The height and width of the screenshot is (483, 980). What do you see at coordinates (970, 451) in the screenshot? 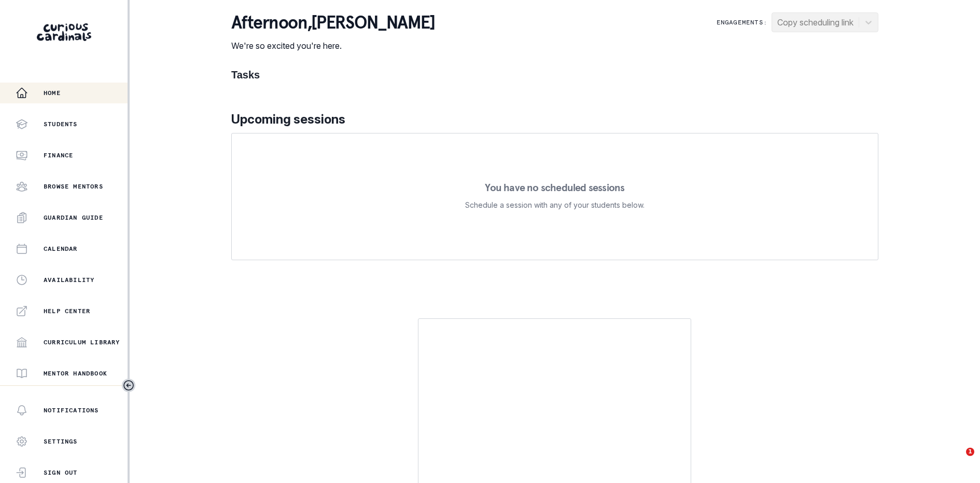
I see `span: 1` at bounding box center [970, 451].